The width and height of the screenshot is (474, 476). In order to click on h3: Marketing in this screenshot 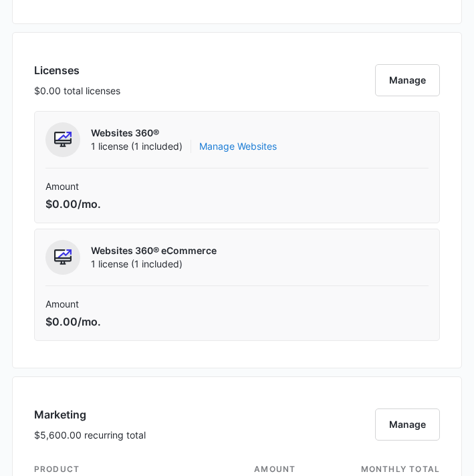, I will do `click(90, 414)`.